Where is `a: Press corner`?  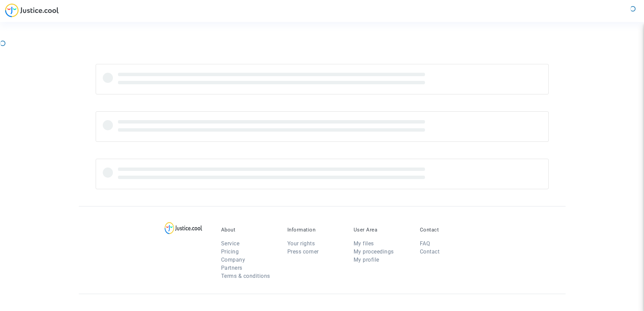 a: Press corner is located at coordinates (303, 251).